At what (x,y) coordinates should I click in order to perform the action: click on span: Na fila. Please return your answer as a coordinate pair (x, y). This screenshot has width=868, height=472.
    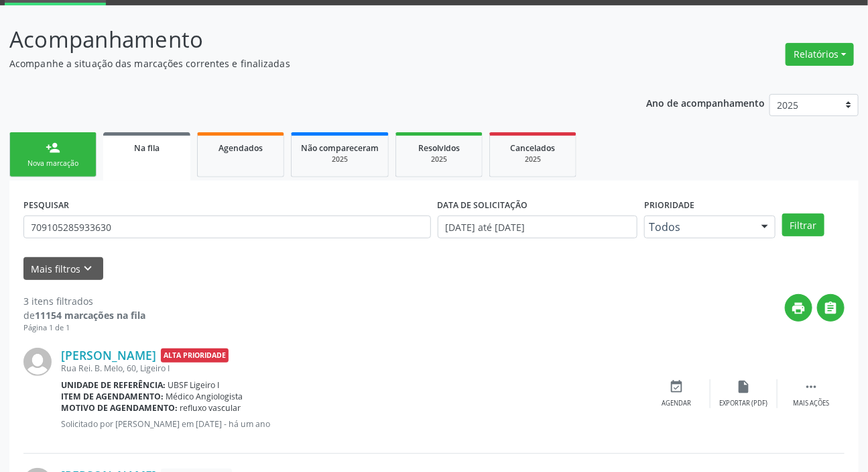
    Looking at the image, I should click on (147, 147).